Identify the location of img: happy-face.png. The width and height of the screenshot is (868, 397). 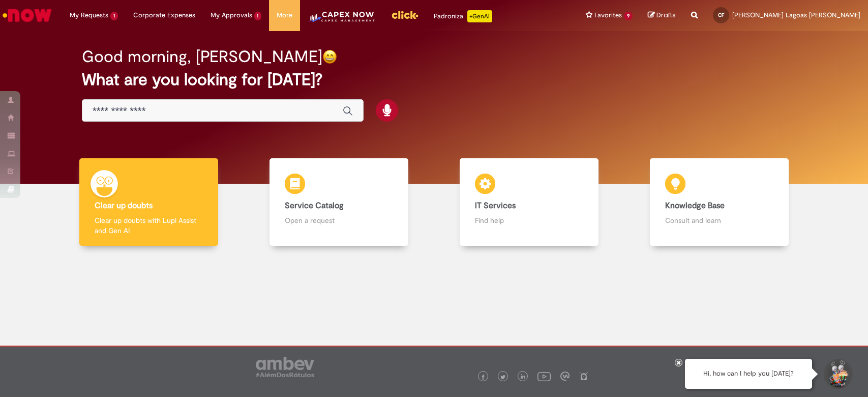
(329, 56).